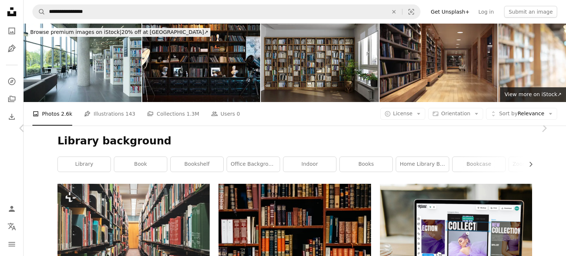 The image size is (566, 256). Describe the element at coordinates (456, 114) in the screenshot. I see `button: Orientation` at that location.